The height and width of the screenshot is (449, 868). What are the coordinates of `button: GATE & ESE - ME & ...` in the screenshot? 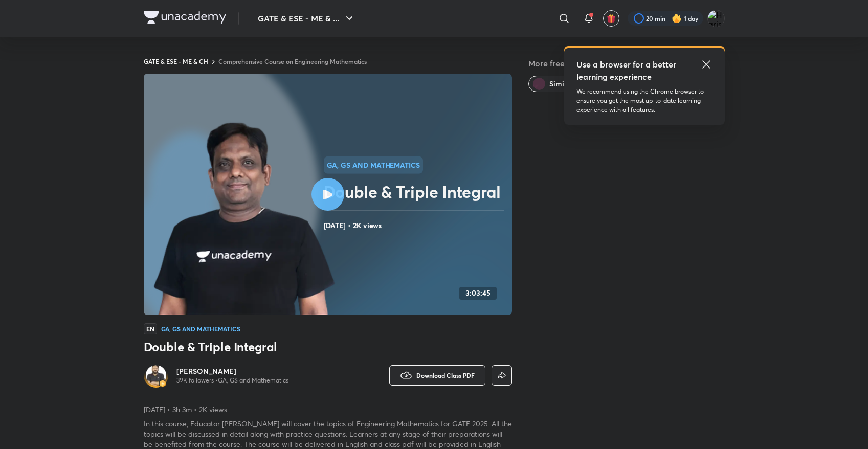 It's located at (307, 18).